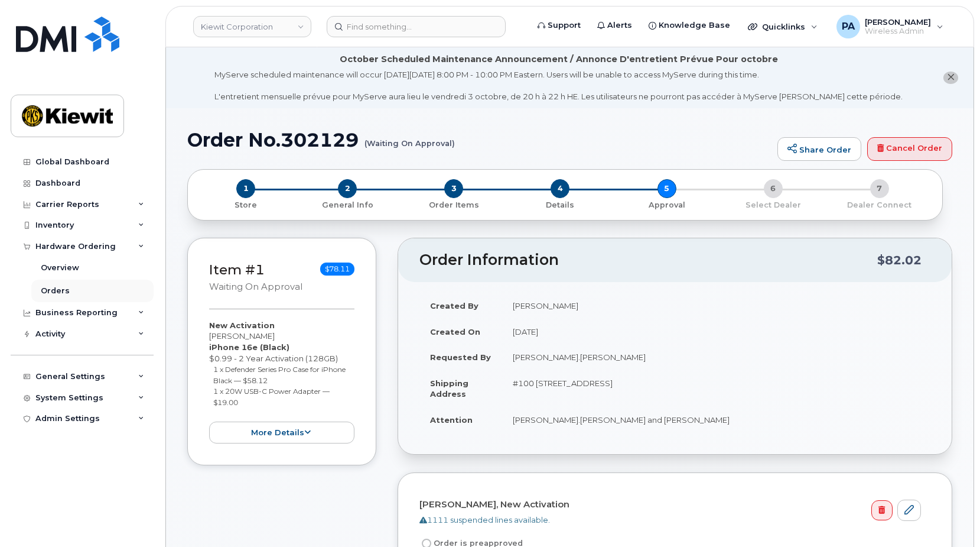 This screenshot has width=980, height=547. I want to click on strong: Requested By, so click(460, 357).